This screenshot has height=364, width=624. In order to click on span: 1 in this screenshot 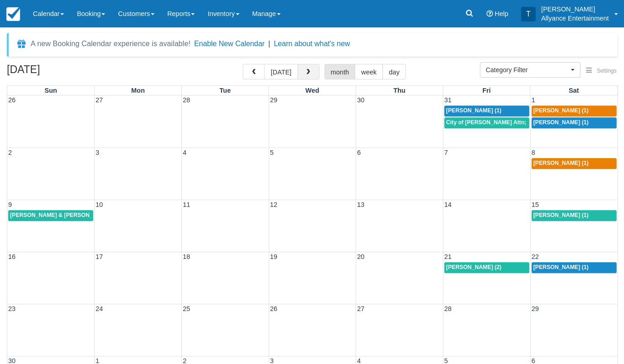, I will do `click(533, 100)`.